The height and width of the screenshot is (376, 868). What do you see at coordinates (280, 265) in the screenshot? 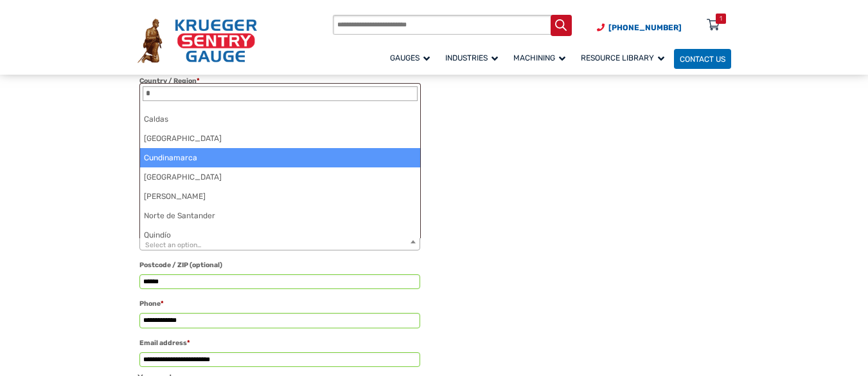
I see `label: Postcode / ZIP` at bounding box center [280, 265].